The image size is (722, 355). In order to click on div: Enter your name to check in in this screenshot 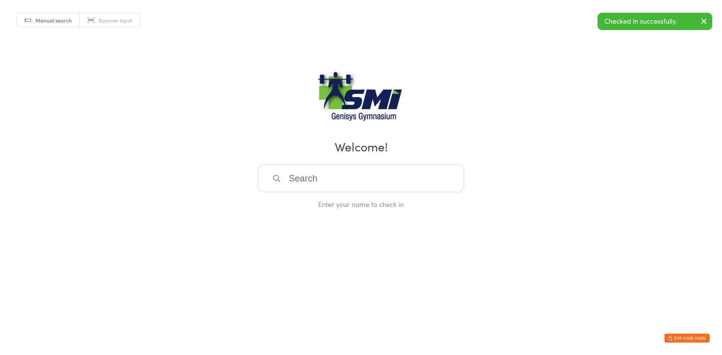, I will do `click(361, 204)`.